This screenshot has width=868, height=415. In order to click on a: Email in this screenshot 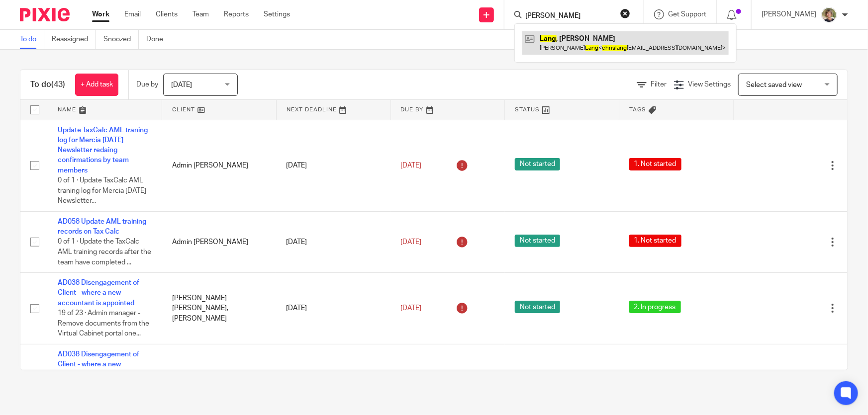, I will do `click(132, 15)`.